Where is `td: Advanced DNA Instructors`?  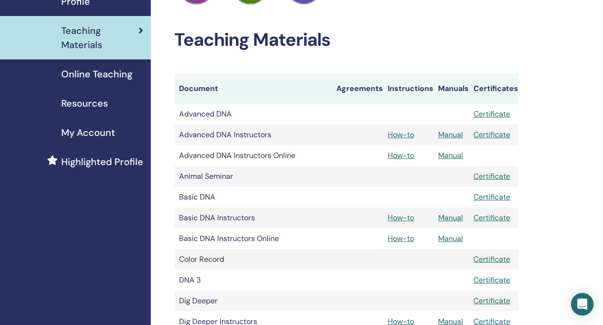 td: Advanced DNA Instructors is located at coordinates (253, 135).